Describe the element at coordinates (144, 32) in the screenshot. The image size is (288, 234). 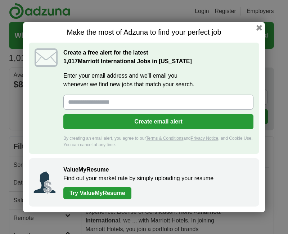
I see `h1: Make the most of Adzuna to find your perfect job` at that location.